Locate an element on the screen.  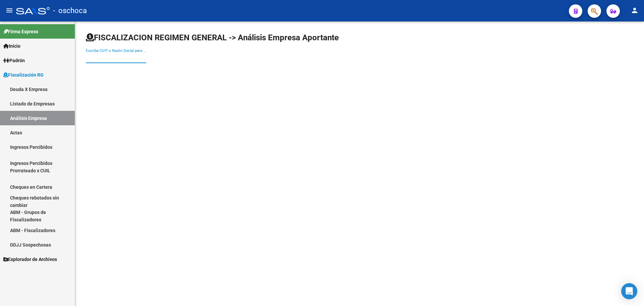
span: Padrón is located at coordinates (14, 60).